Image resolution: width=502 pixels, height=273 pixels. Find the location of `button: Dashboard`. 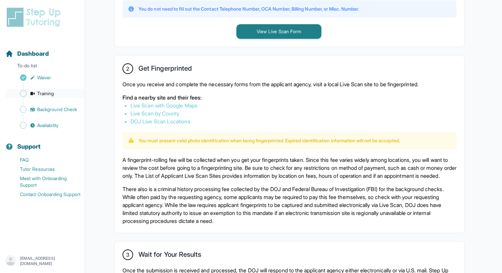

button: Dashboard is located at coordinates (42, 50).